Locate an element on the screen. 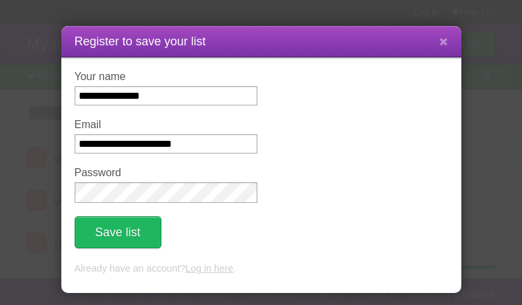 Image resolution: width=522 pixels, height=305 pixels. h1: Register to save your list is located at coordinates (261, 41).